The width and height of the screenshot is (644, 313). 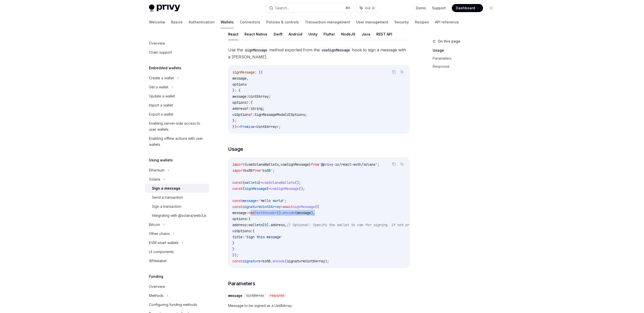 I want to click on div: Export a wallet, so click(x=161, y=115).